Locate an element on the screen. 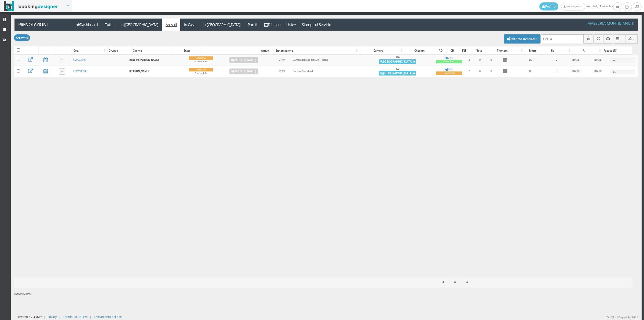 The height and width of the screenshot is (320, 644). div: Arrivo is located at coordinates (265, 50).